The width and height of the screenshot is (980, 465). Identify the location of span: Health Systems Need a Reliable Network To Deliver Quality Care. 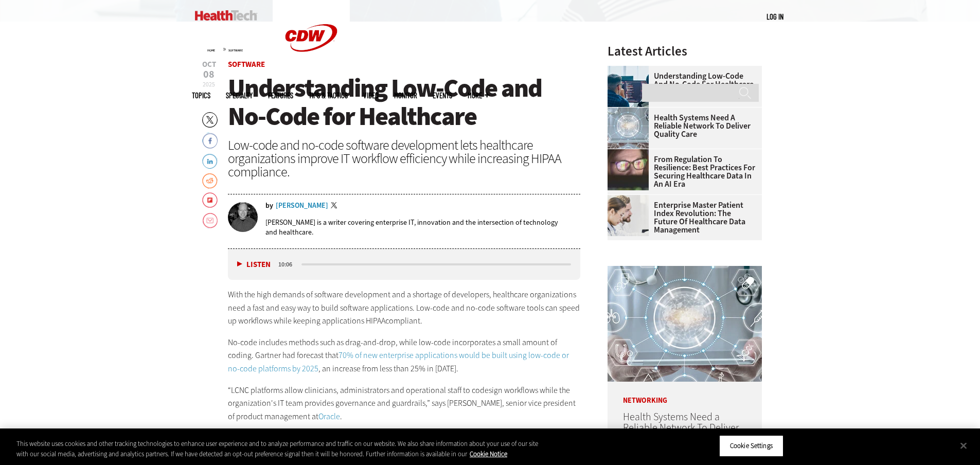
(681, 428).